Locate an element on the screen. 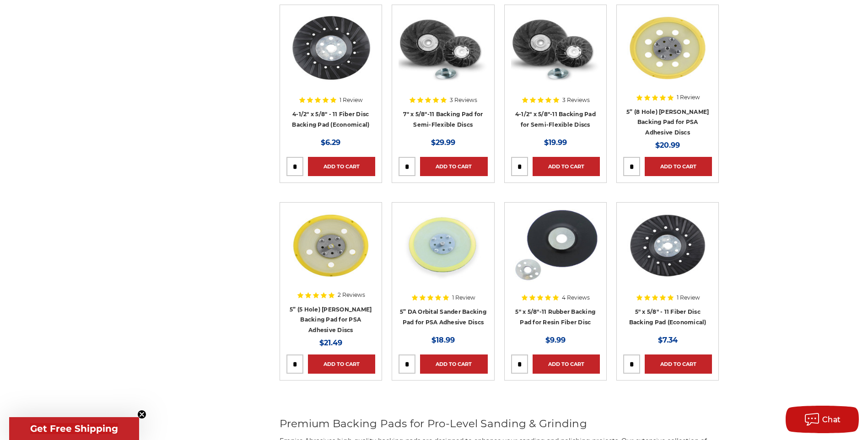 The height and width of the screenshot is (440, 868). img: 5” DA Orbital Sander Backing Pad for PSA Adhesive Discs is located at coordinates (443, 246).